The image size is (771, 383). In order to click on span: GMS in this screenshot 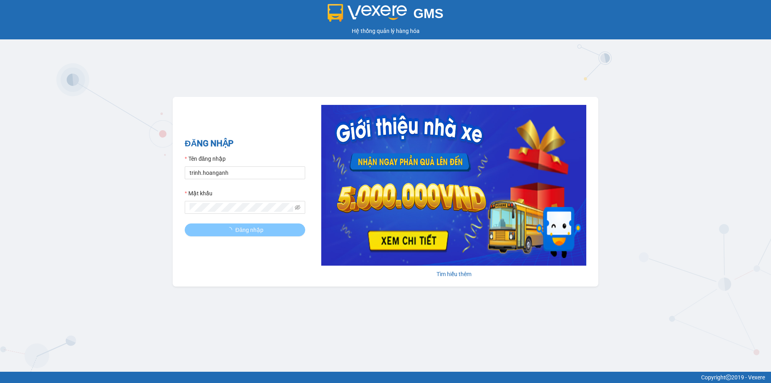, I will do `click(428, 13)`.